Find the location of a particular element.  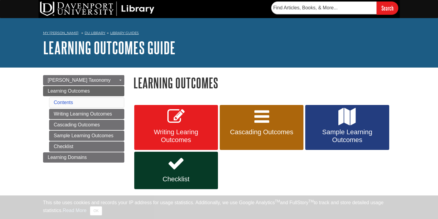

span: Learning Outcomes is located at coordinates (69, 91).